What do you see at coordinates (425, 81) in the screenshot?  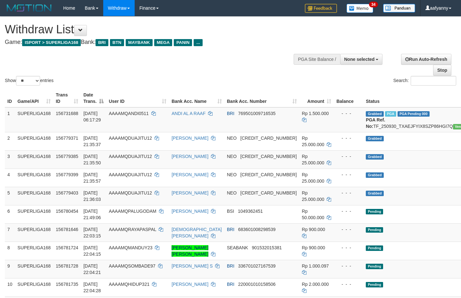 I see `label: Search:` at bounding box center [425, 81].